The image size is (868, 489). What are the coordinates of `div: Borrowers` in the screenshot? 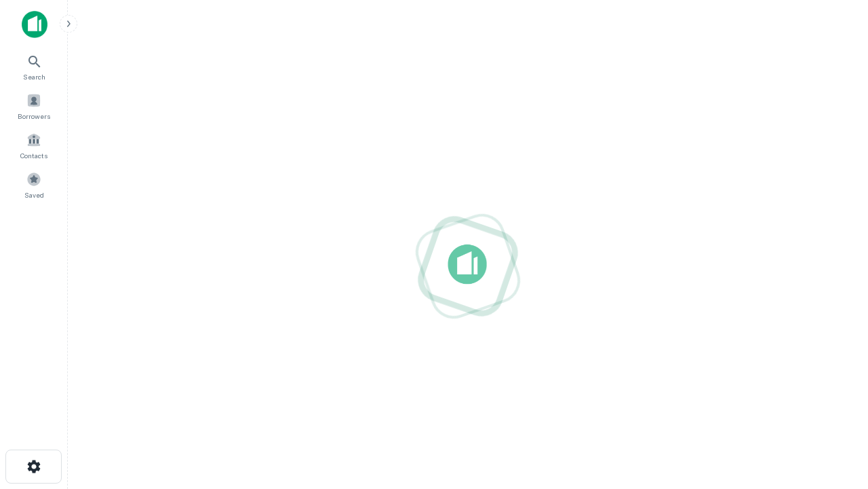 It's located at (34, 106).